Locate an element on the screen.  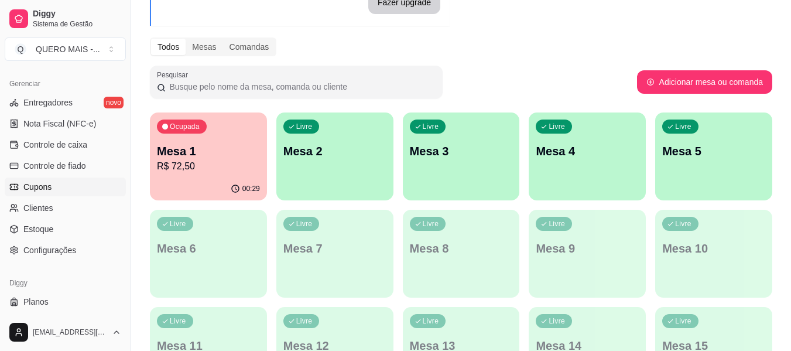
p: R$ 72,50 is located at coordinates (208, 166).